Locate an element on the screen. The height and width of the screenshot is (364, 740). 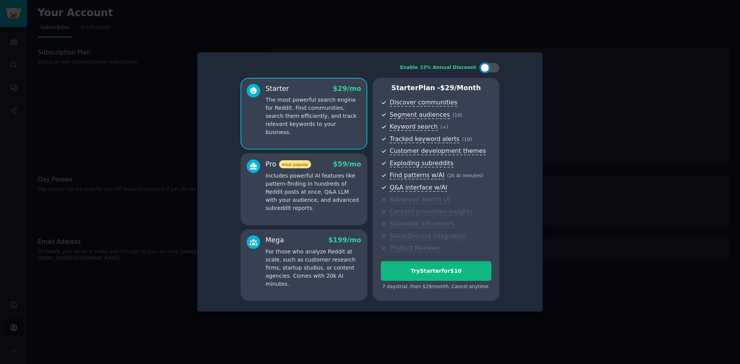
div: Try Starter for $10 is located at coordinates (436, 271).